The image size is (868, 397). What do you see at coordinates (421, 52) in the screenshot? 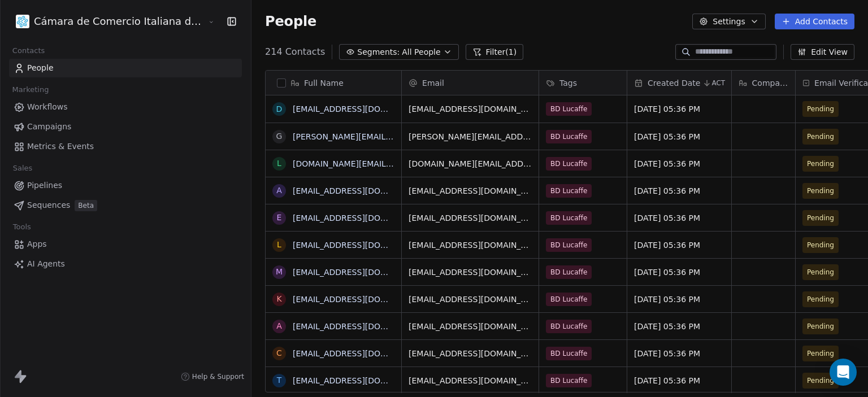
I see `span: All People` at bounding box center [421, 52].